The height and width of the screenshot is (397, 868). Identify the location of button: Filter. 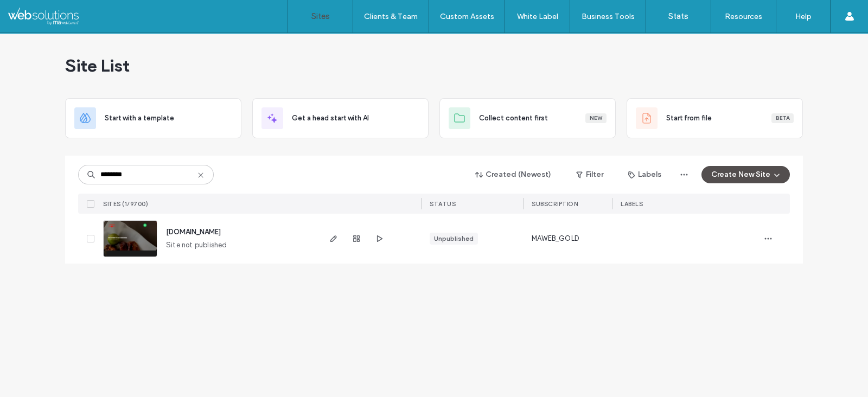
(589, 175).